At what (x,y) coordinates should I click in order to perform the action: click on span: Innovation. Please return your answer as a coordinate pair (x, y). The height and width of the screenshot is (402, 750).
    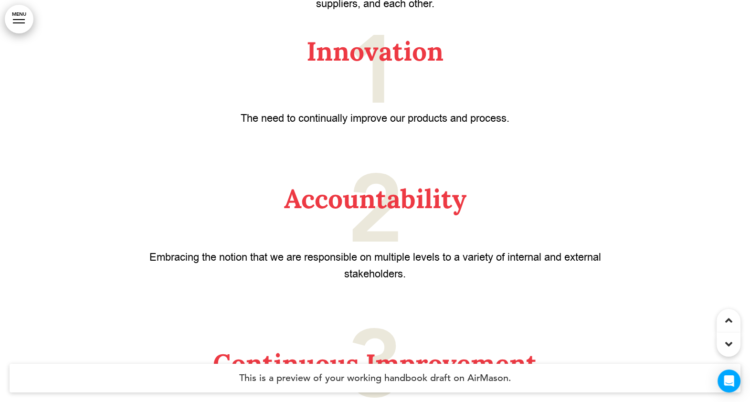
    Looking at the image, I should click on (375, 51).